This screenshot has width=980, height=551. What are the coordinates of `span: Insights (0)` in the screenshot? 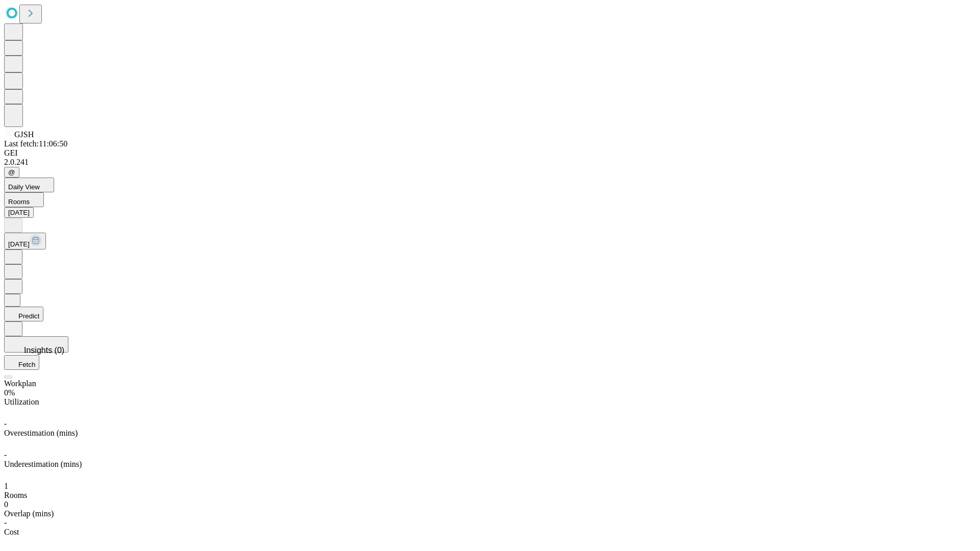 It's located at (44, 350).